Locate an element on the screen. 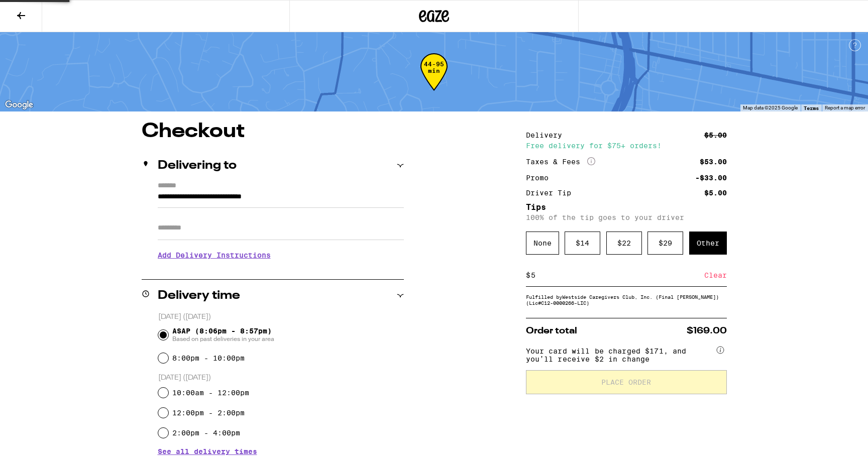 Image resolution: width=868 pixels, height=459 pixels. div: $ 22 is located at coordinates (624, 243).